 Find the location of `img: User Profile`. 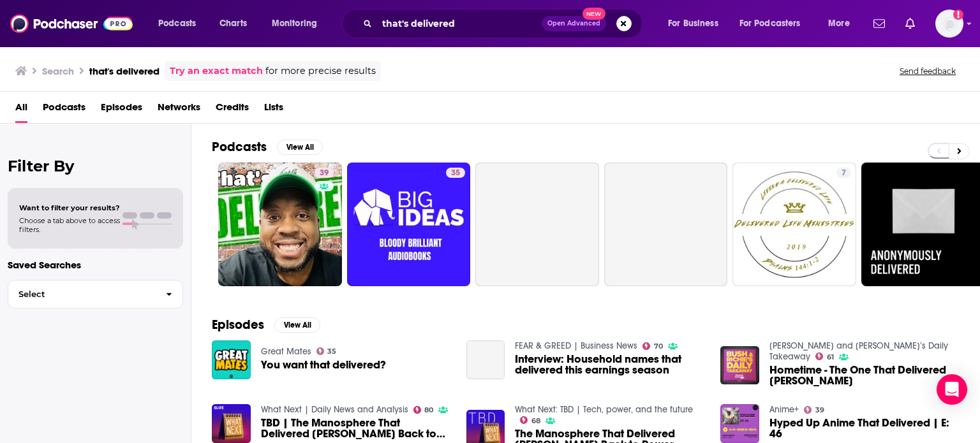

img: User Profile is located at coordinates (949, 24).